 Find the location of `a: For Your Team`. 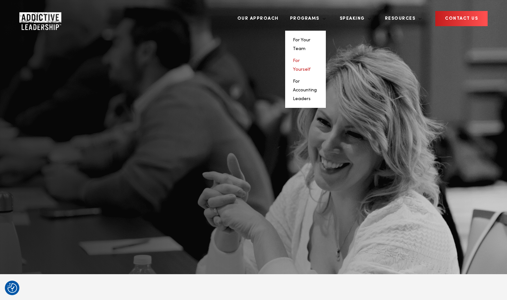

a: For Your Team is located at coordinates (301, 44).